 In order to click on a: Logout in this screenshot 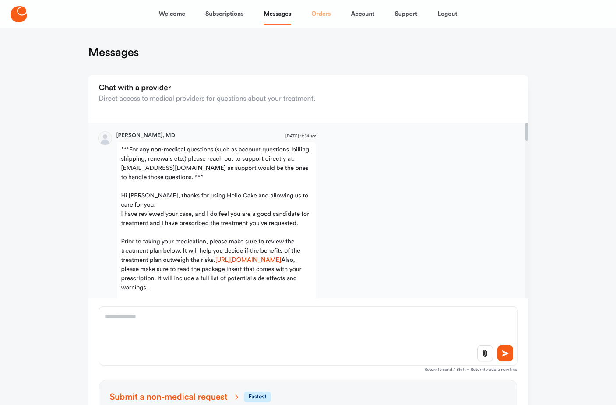, I will do `click(447, 14)`.